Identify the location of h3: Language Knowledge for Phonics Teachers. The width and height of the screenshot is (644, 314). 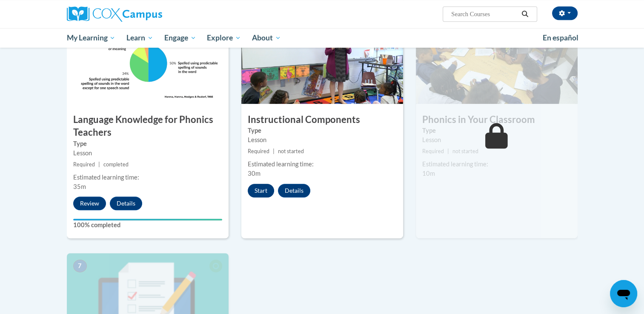
(147, 126).